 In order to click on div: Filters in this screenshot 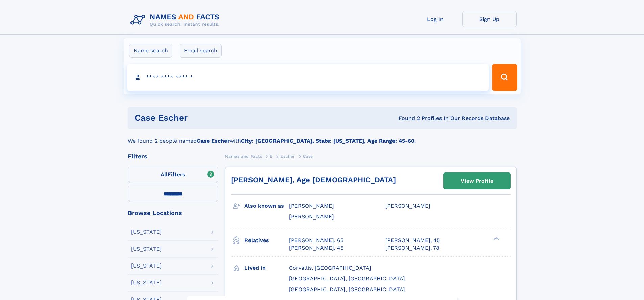, I will do `click(173, 156)`.